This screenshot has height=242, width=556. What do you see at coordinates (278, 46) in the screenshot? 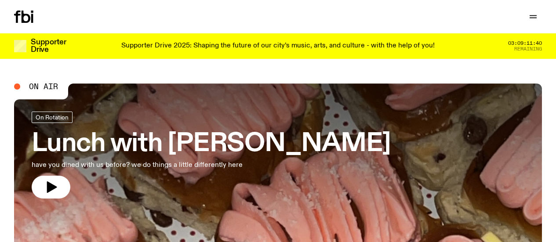
I see `p: Supporter Drive 2025: Shaping the future of our city’s music, arts, and culture - with the help o...` at bounding box center [278, 46].